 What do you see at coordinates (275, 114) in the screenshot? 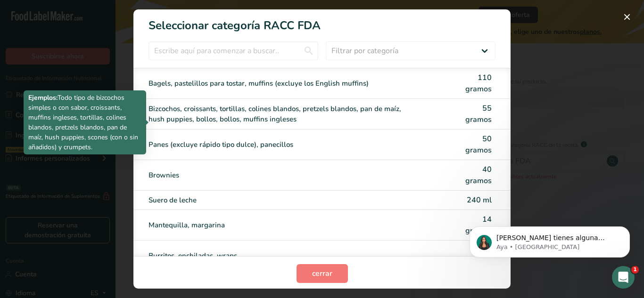
I see `font: Bizcochos, croissants, tortillas, colines blandos, pretzels blandos, pan de maíz, hush puppies, b...` at bounding box center [275, 114].